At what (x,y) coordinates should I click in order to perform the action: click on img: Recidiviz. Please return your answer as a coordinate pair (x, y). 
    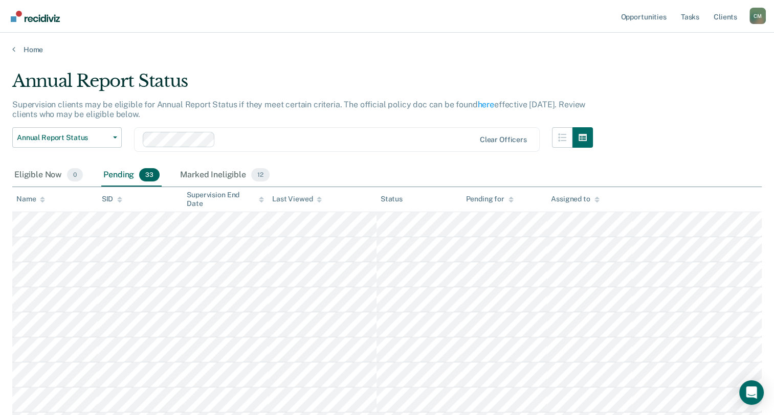
    Looking at the image, I should click on (35, 16).